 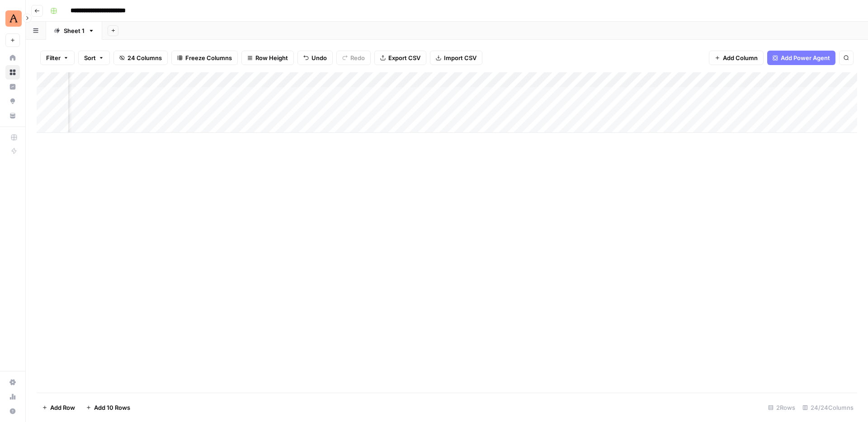 I want to click on a: Usage, so click(x=13, y=397).